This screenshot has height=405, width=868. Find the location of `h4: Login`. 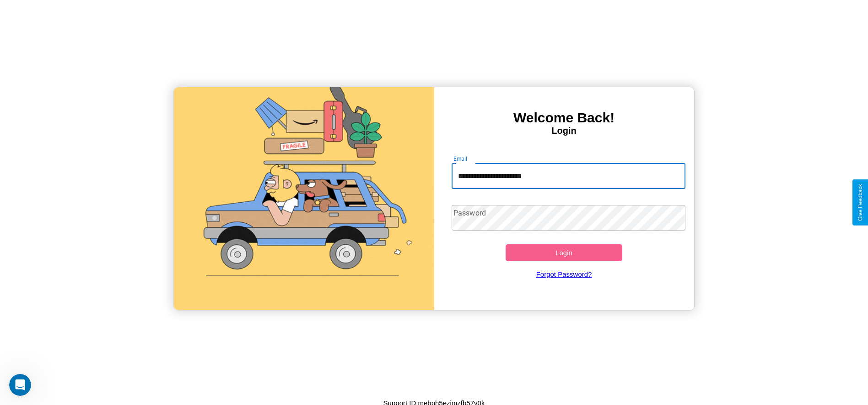

h4: Login is located at coordinates (564, 131).